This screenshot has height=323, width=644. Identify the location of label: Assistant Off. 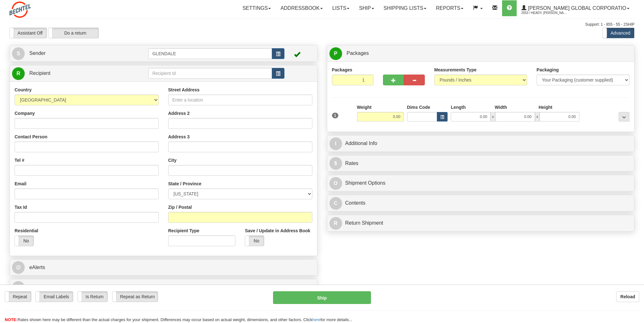
(28, 33).